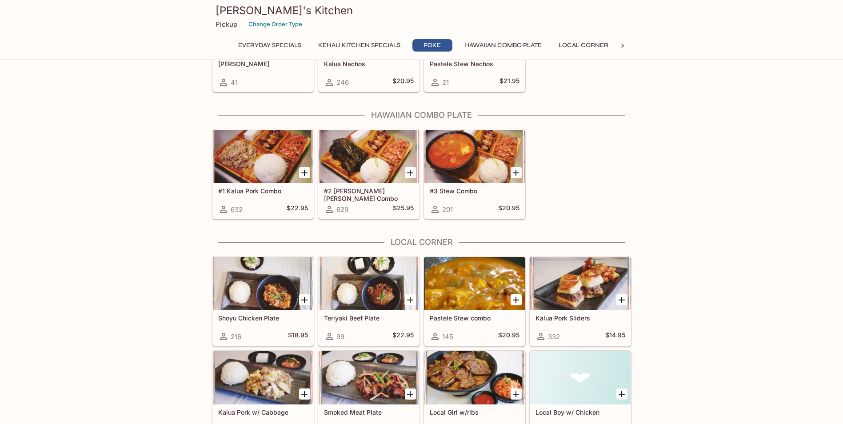  I want to click on div: Local Girl w/ribs, so click(474, 378).